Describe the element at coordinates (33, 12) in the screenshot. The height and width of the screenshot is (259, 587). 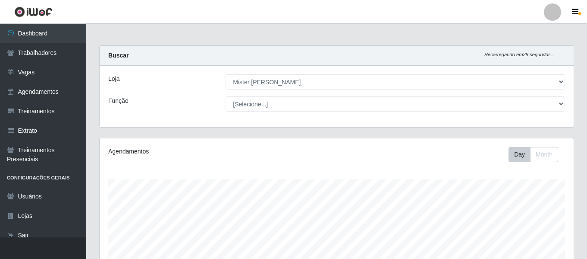
I see `img: CoreUI Logo` at that location.